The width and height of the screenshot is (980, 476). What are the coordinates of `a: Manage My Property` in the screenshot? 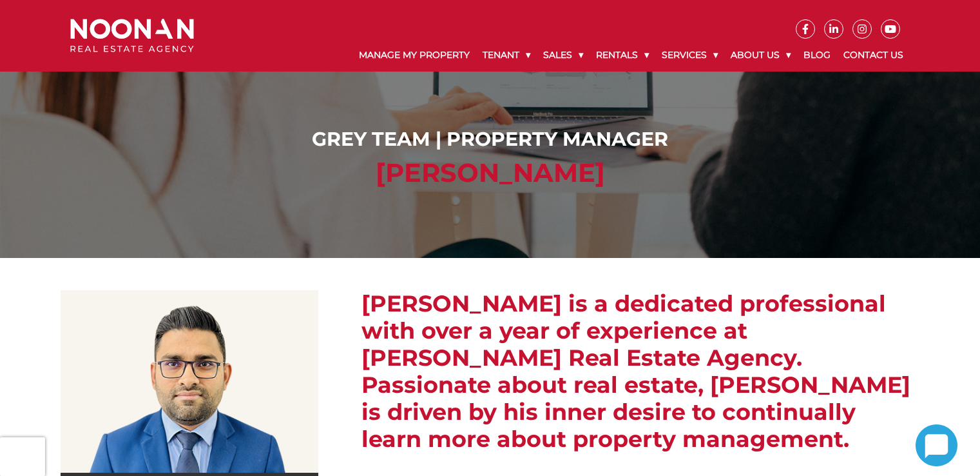 It's located at (414, 55).